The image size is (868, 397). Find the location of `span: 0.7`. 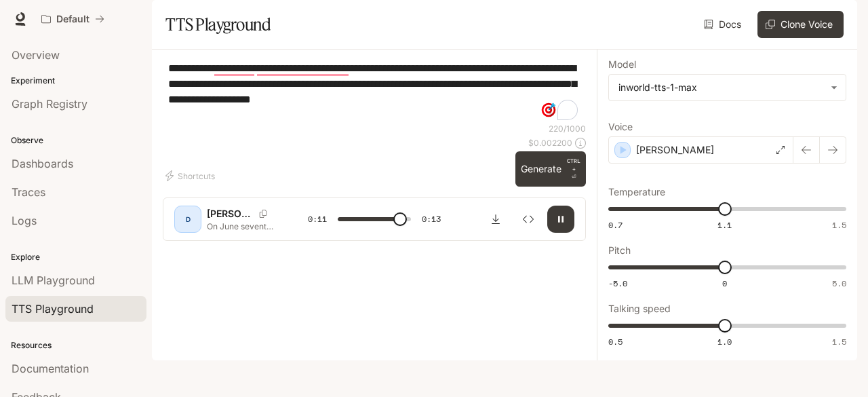

span: 0.7 is located at coordinates (615, 224).